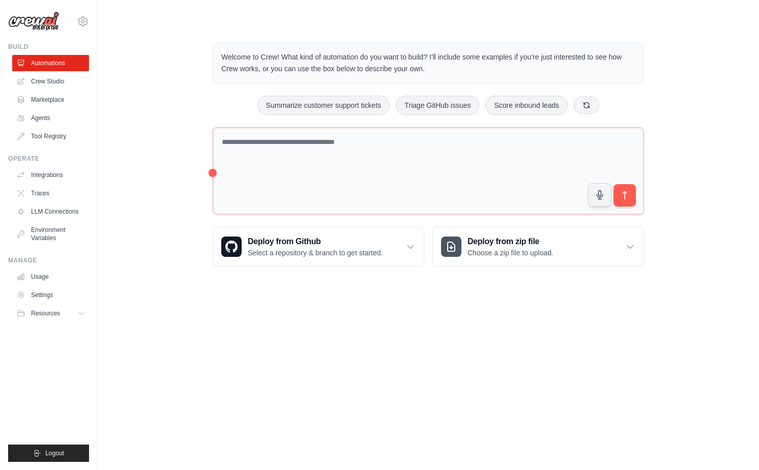 The height and width of the screenshot is (470, 759). I want to click on button: Triage GitHub issues, so click(438, 105).